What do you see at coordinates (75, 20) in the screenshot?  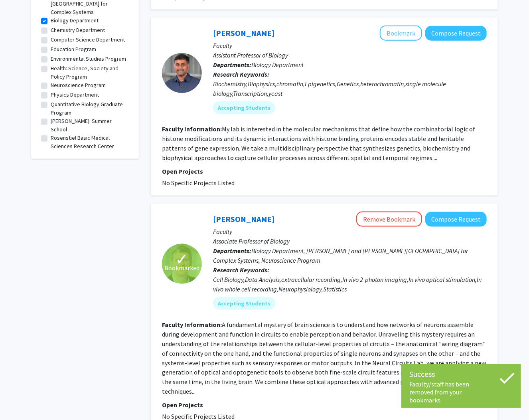 I see `label: Biology Department` at bounding box center [75, 20].